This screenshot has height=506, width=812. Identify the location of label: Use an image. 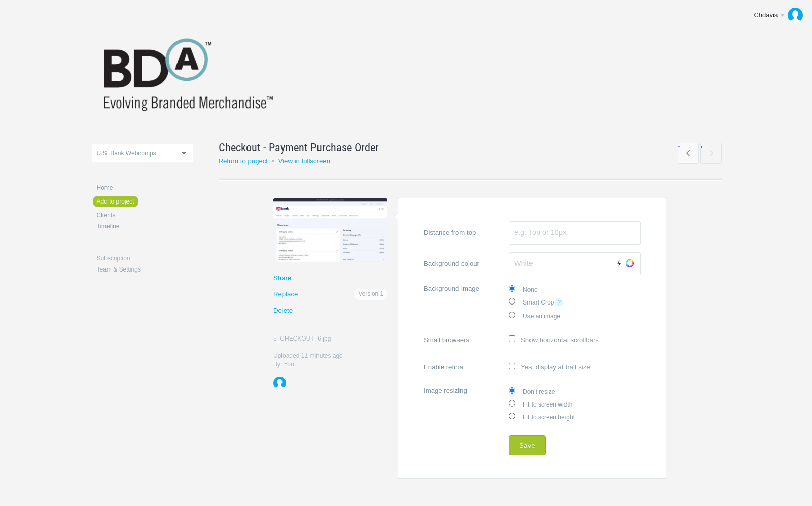
(575, 315).